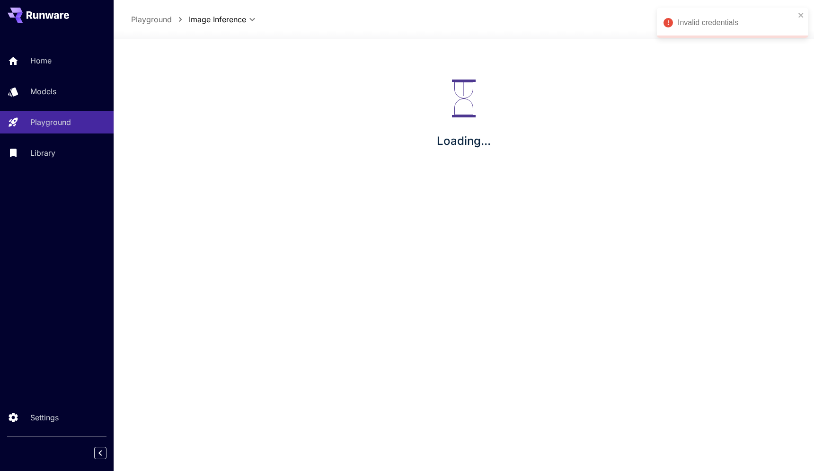 This screenshot has width=814, height=471. Describe the element at coordinates (160, 19) in the screenshot. I see `nav: breadcrumb` at that location.